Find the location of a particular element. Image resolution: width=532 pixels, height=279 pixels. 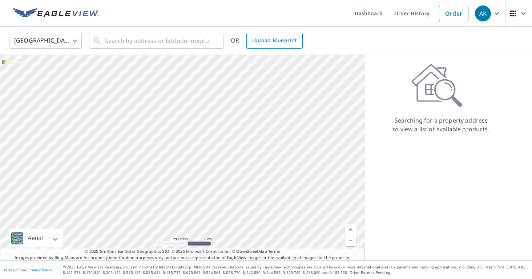

a: Upload Blueprint is located at coordinates (274, 41).